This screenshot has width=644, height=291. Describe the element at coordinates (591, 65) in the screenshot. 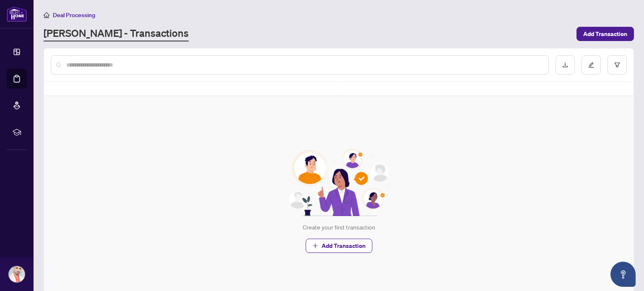

I see `button: edit` at that location.